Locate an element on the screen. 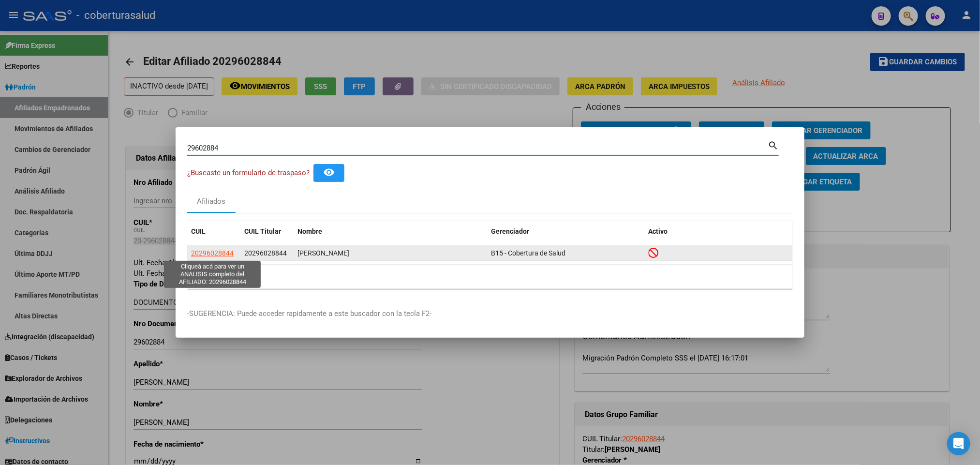  datatable-header-cell: Nombre is located at coordinates (390, 231).